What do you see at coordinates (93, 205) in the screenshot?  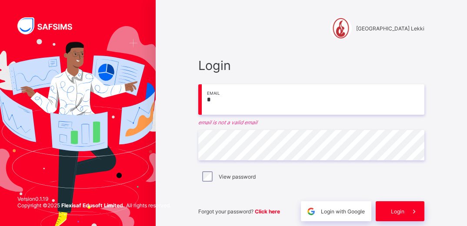 I see `strong: Flexisaf Edusoft Limited.` at bounding box center [93, 205].